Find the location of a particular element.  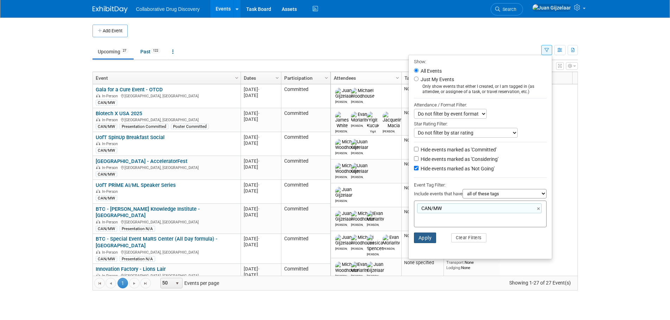

a: Attendees is located at coordinates (365, 78).